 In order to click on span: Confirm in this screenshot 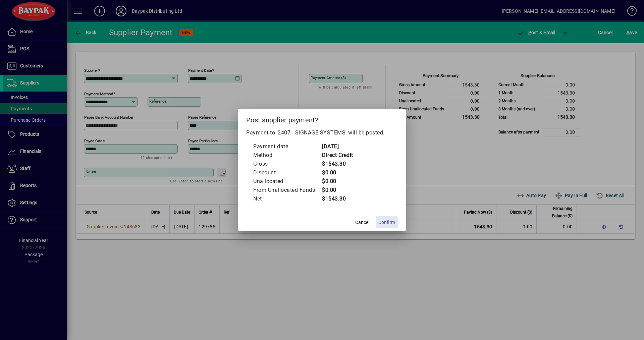, I will do `click(387, 222)`.